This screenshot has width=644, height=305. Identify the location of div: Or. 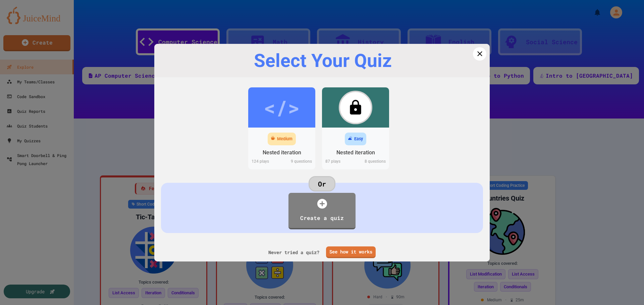
(322, 184).